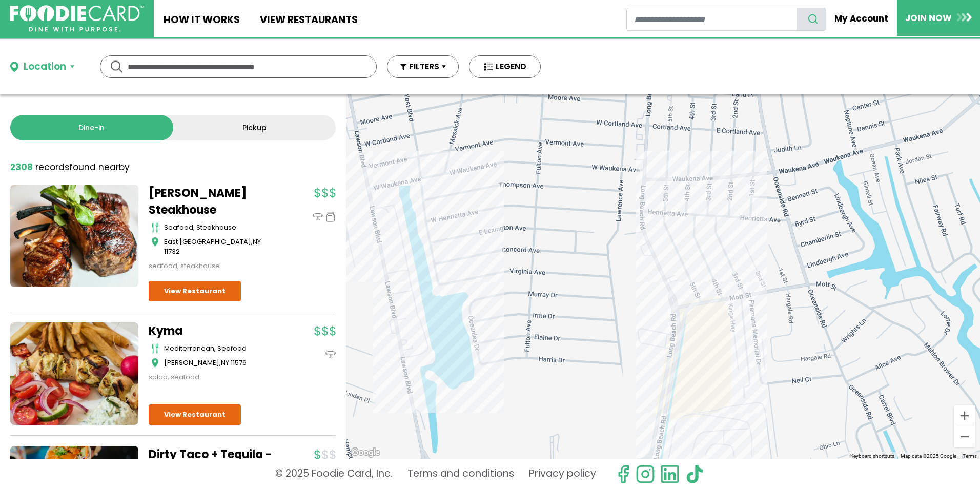 The width and height of the screenshot is (980, 489). I want to click on p: © 2025 Foodie Card, Inc., so click(333, 474).